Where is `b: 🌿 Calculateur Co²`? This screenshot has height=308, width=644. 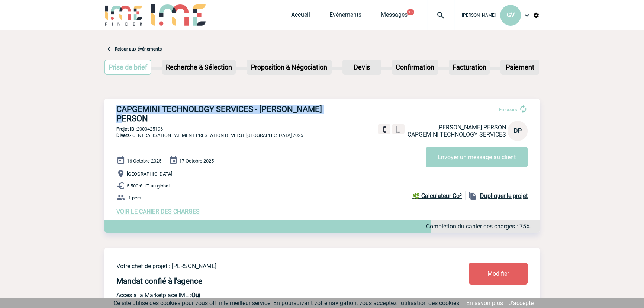 b: 🌿 Calculateur Co² is located at coordinates (437, 195).